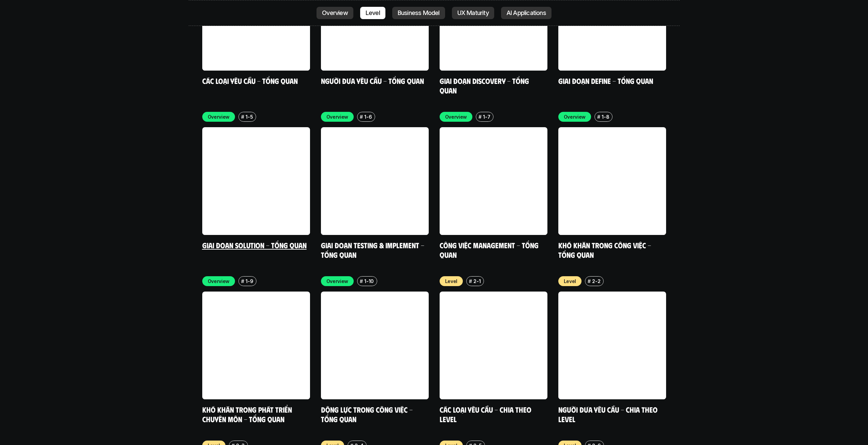 This screenshot has width=868, height=445. Describe the element at coordinates (373, 80) in the screenshot. I see `a: Người đưa yêu cầu - Tổng quan` at that location.